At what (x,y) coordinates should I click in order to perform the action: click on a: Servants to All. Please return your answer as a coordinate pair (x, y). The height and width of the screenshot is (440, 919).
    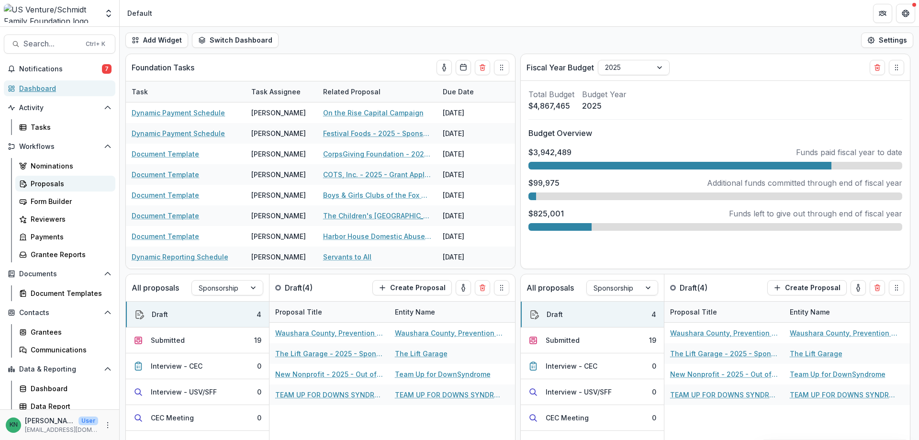
    Looking at the image, I should click on (347, 256).